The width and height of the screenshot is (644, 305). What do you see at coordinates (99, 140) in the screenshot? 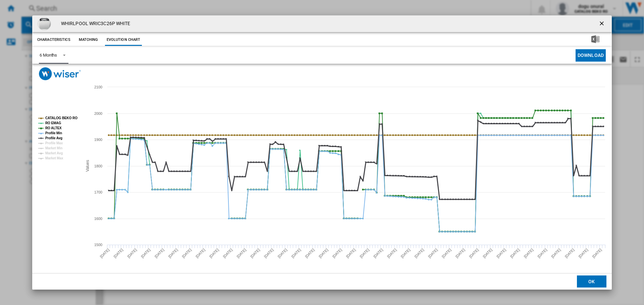
I see `tspan: 1900` at bounding box center [99, 140].